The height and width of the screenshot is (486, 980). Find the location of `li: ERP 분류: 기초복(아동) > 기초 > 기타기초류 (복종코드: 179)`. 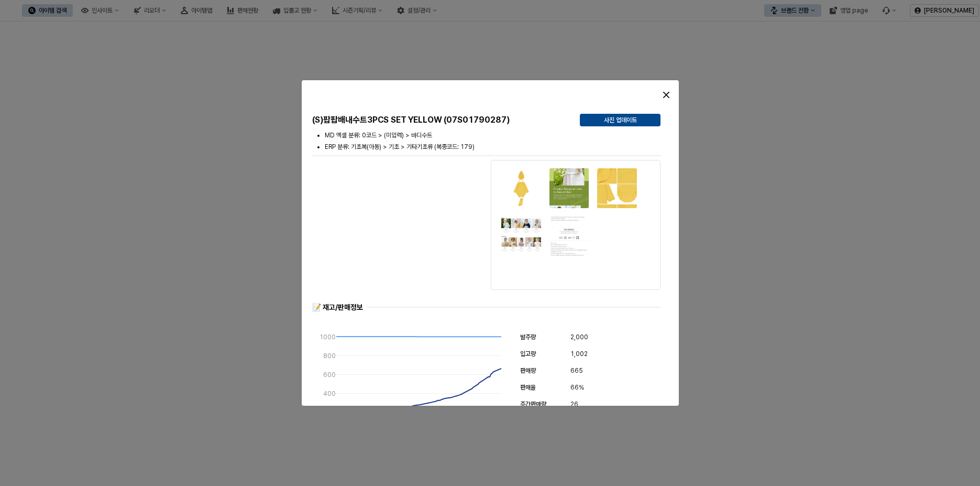

li: ERP 분류: 기초복(아동) > 기초 > 기타기초류 (복종코드: 179) is located at coordinates (493, 147).